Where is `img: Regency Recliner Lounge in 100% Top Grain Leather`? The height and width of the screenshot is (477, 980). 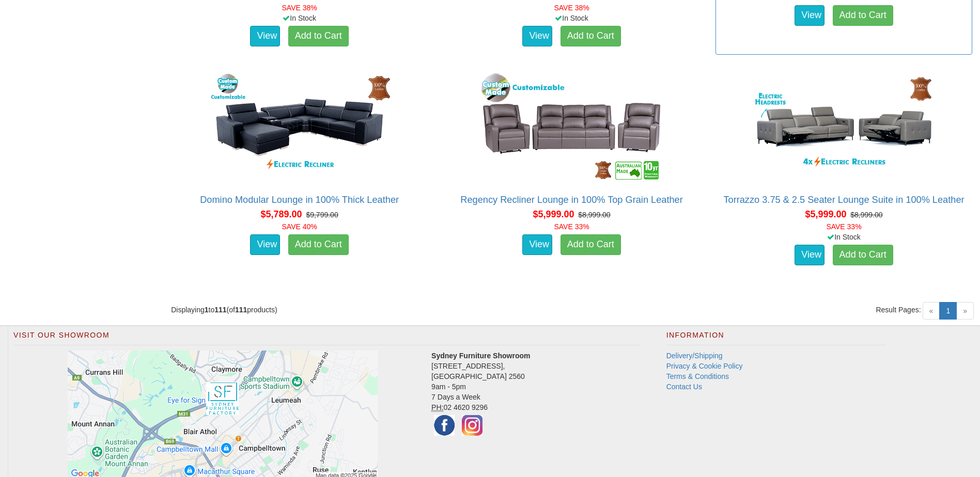 img: Regency Recliner Lounge in 100% Top Grain Leather is located at coordinates (572, 127).